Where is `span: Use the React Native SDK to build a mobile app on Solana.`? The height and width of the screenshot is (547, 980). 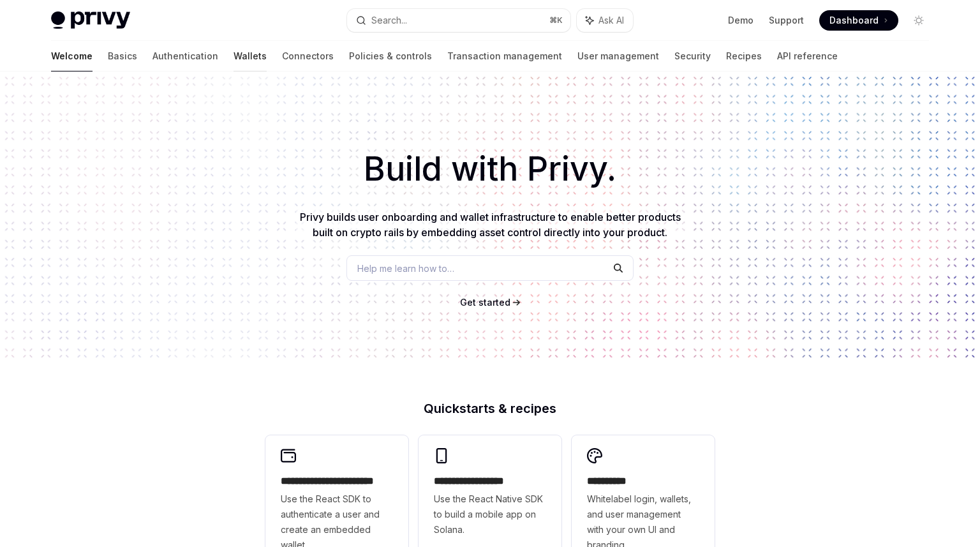 span: Use the React Native SDK to build a mobile app on Solana. is located at coordinates (490, 515).